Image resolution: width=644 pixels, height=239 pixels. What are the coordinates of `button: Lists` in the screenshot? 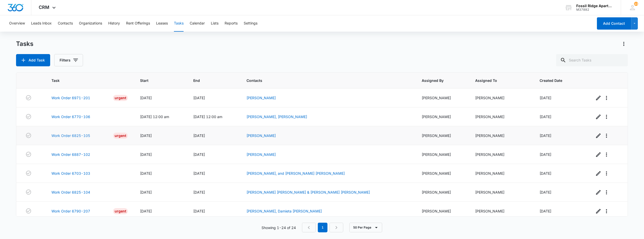 It's located at (215, 23).